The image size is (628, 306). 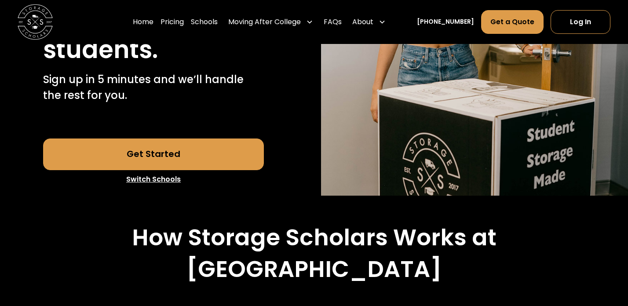 I want to click on a: Get a Quote, so click(x=512, y=22).